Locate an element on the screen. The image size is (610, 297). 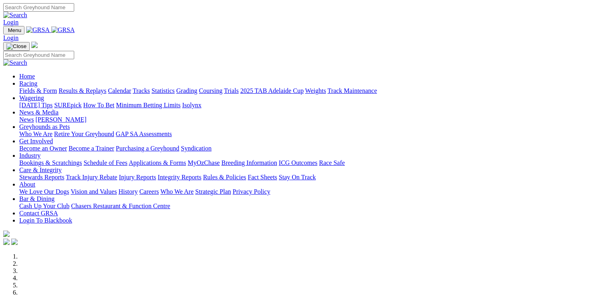
a: Integrity Reports is located at coordinates (179, 177).